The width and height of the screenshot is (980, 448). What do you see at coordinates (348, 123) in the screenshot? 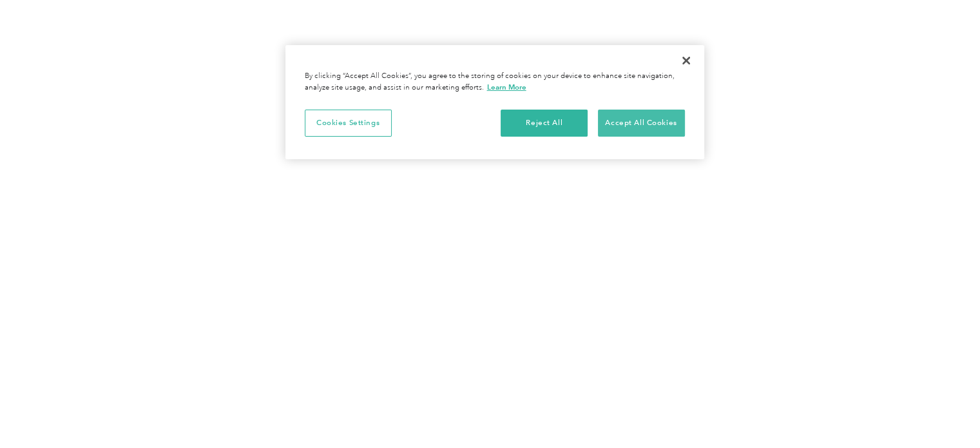
I see `button: Cookies Settings` at bounding box center [348, 123].